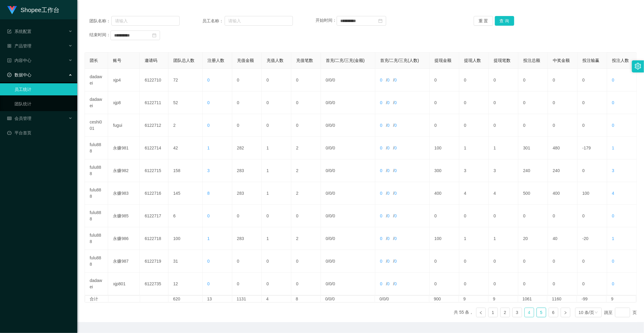 The image size is (644, 333). I want to click on td: 6122712, so click(154, 126).